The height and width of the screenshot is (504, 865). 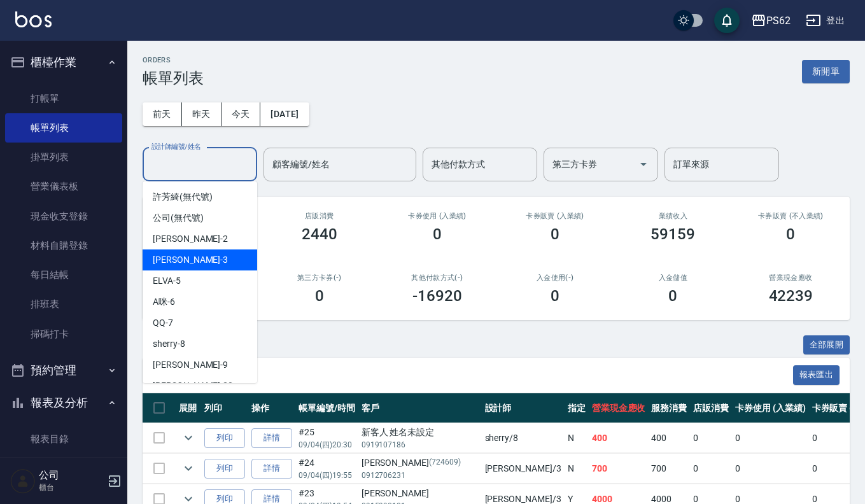 I want to click on h2: 店販消費, so click(x=319, y=215).